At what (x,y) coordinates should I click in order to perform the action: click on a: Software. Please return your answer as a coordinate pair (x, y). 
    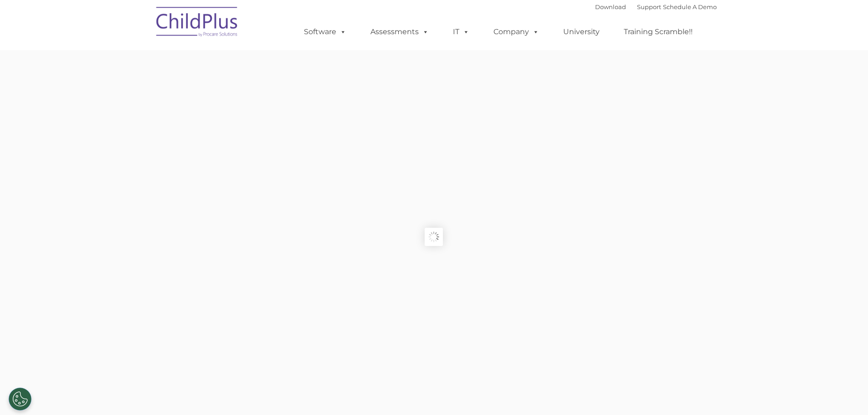
    Looking at the image, I should click on (325, 32).